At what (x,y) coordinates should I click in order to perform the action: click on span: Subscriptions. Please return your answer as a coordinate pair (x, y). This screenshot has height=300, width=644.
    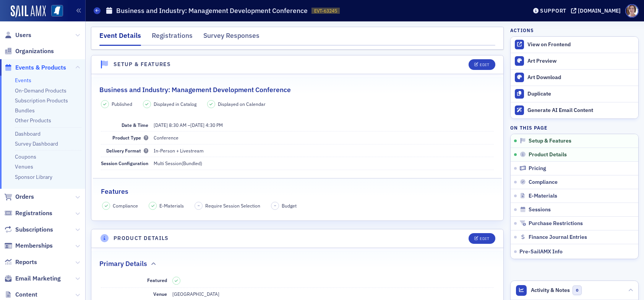
    Looking at the image, I should click on (34, 230).